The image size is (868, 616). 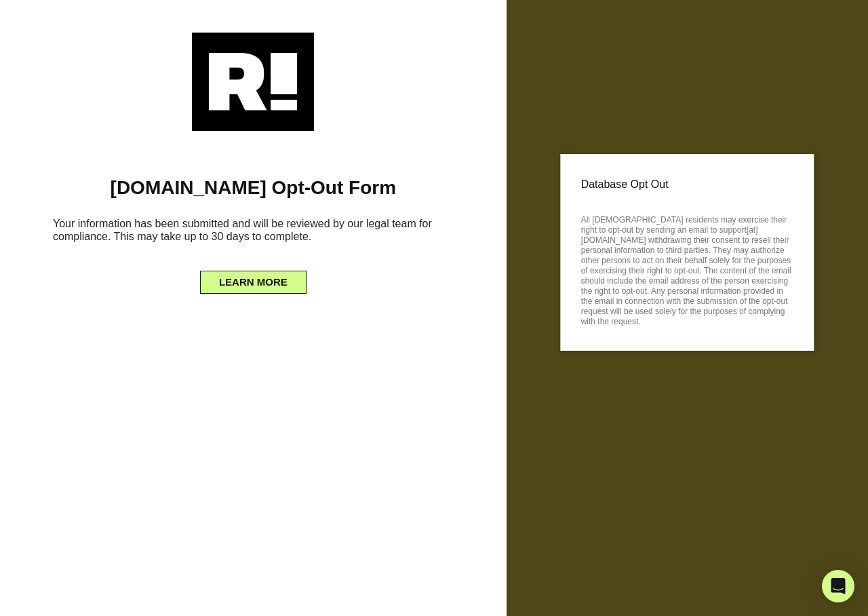 I want to click on button: LEARN MORE, so click(x=253, y=282).